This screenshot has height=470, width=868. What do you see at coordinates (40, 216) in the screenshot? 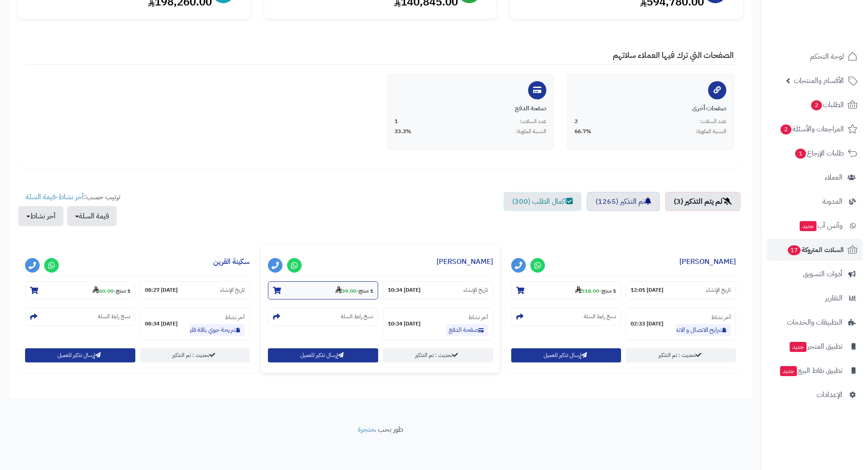
I see `button: آخر نشاط` at bounding box center [40, 216].